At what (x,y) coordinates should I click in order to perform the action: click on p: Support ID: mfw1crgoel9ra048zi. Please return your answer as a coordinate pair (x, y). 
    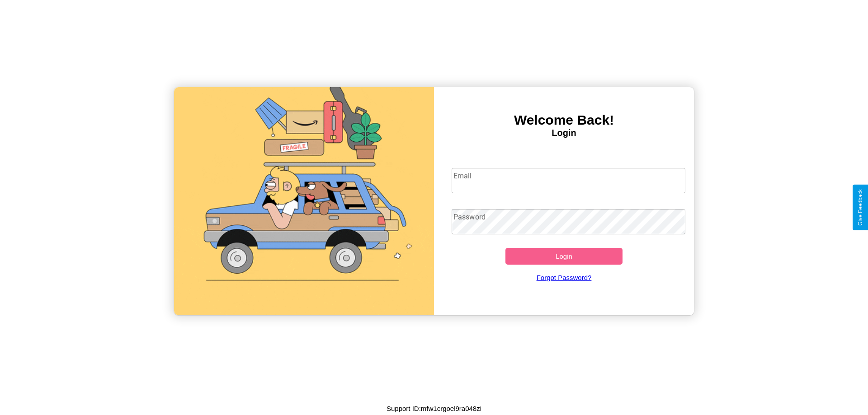
    Looking at the image, I should click on (434, 408).